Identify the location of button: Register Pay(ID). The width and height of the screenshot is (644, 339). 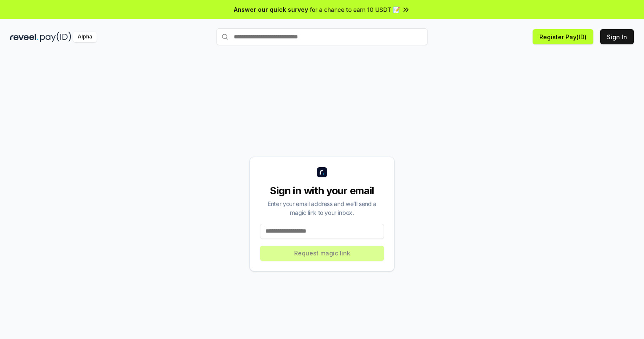
(563, 37).